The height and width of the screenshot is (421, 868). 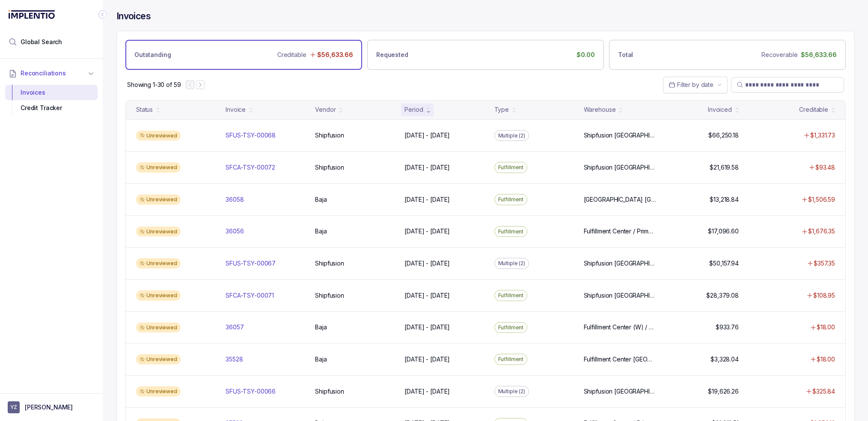 I want to click on span: Filter by date, so click(x=695, y=84).